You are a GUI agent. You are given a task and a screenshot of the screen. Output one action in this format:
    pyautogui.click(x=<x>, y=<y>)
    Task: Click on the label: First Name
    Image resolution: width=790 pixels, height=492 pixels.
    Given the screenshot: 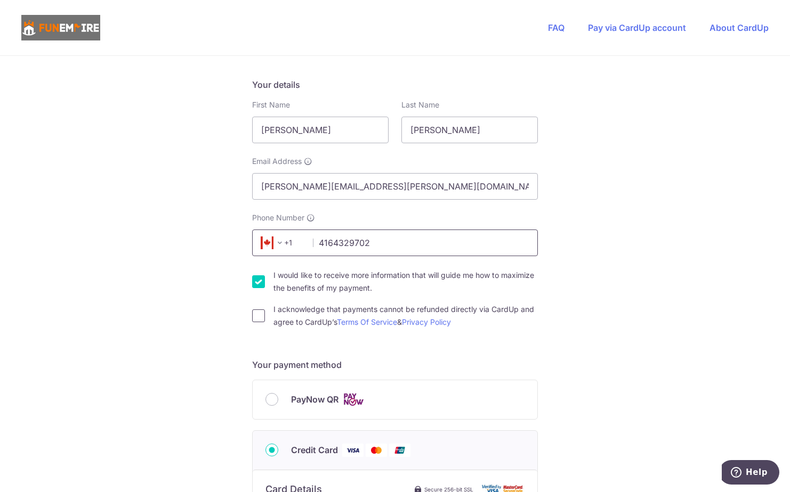 What is the action you would take?
    pyautogui.click(x=271, y=105)
    